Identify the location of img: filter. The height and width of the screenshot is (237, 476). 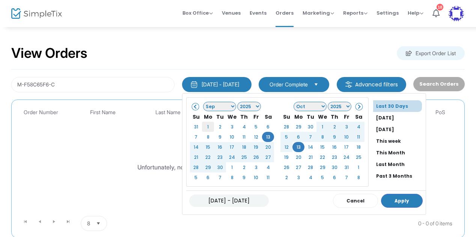
(349, 84).